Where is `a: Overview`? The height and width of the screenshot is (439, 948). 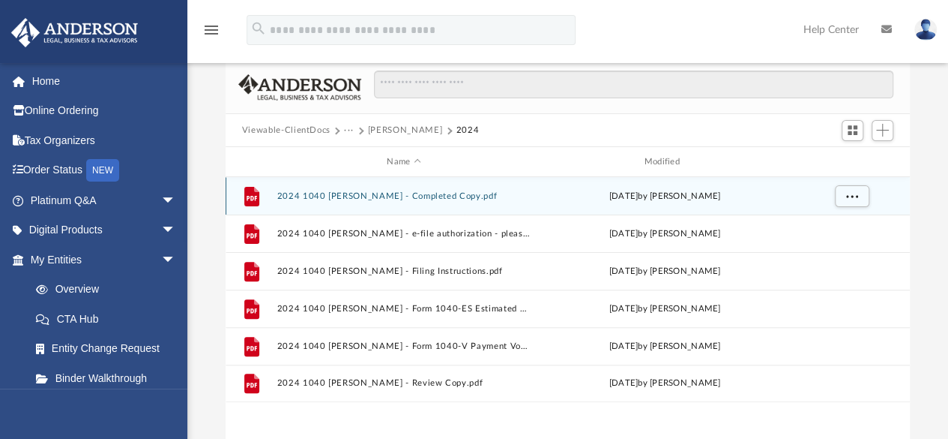 a: Overview is located at coordinates (109, 289).